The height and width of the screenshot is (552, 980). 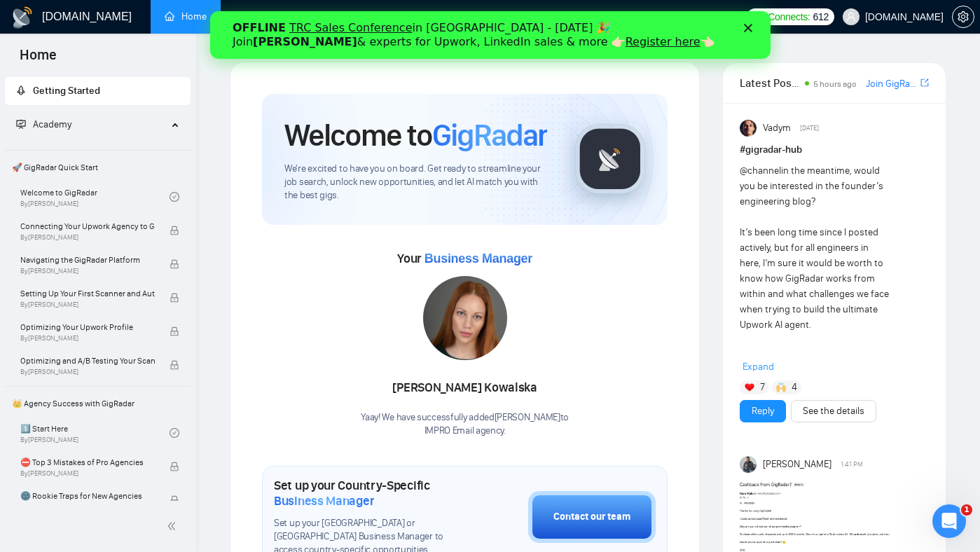 I want to click on span: Home, so click(x=38, y=59).